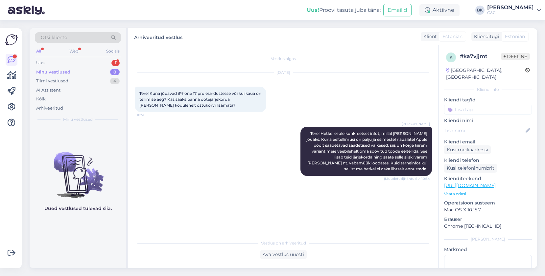 Image resolution: width=545 pixels, height=276 pixels. Describe the element at coordinates (470, 168) in the screenshot. I see `div: Küsi telefoninumbrit` at that location.